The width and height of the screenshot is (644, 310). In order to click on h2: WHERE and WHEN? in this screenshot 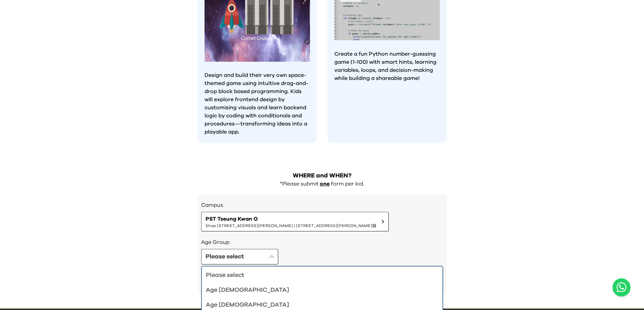, I will do `click(322, 176)`.